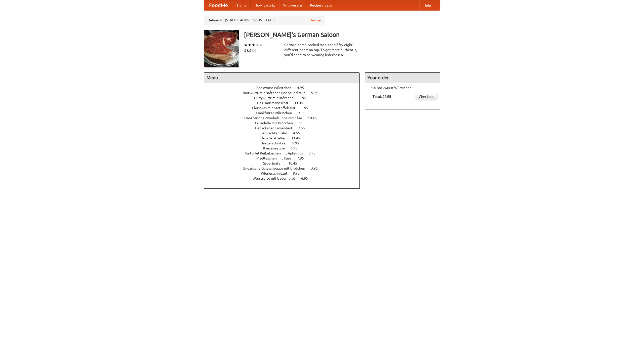 Image resolution: width=644 pixels, height=356 pixels. I want to click on a: Currywurst mit Brötchen 5.95, so click(285, 98).